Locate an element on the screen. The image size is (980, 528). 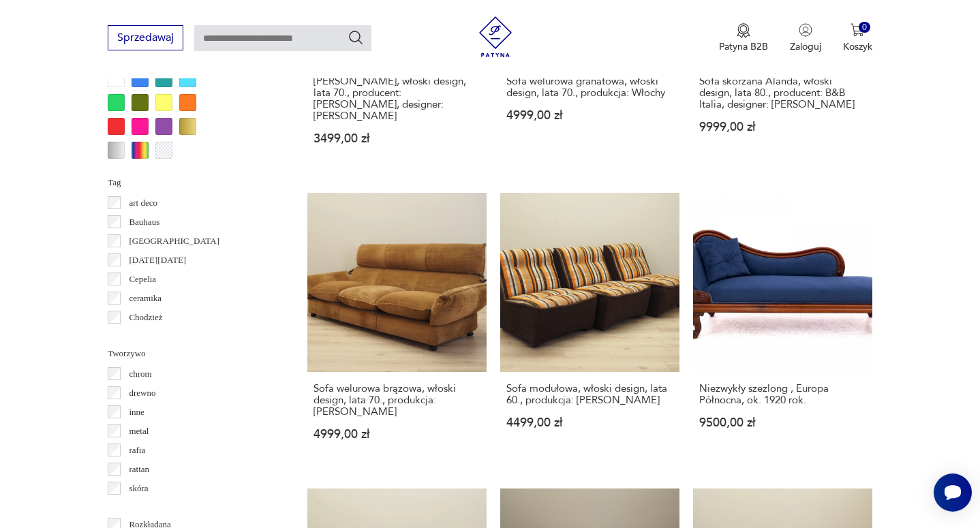
img: Ikonka użytkownika is located at coordinates (806, 30).